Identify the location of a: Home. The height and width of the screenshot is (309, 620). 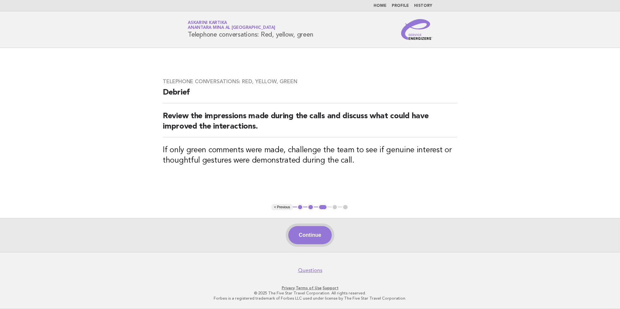
(380, 6).